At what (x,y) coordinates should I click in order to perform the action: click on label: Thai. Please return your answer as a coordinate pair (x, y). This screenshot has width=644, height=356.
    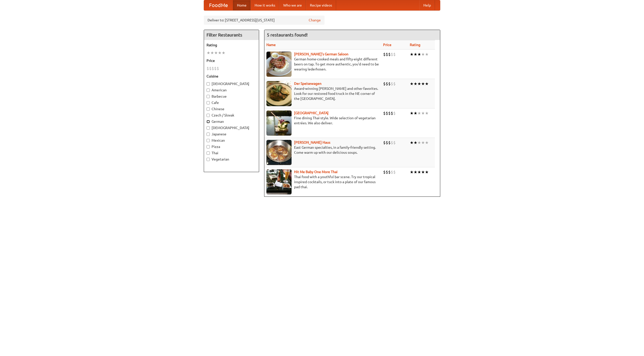
    Looking at the image, I should click on (232, 153).